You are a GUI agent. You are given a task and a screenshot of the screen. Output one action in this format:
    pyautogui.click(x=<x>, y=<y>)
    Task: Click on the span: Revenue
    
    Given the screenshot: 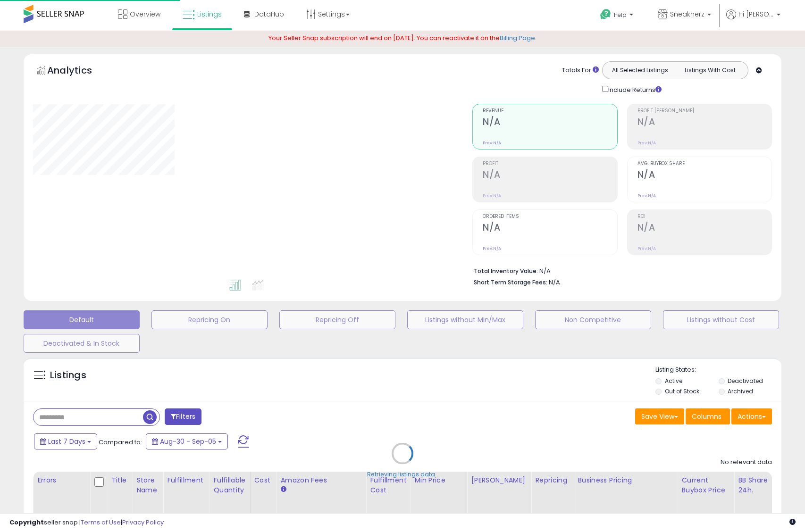 What is the action you would take?
    pyautogui.click(x=550, y=111)
    